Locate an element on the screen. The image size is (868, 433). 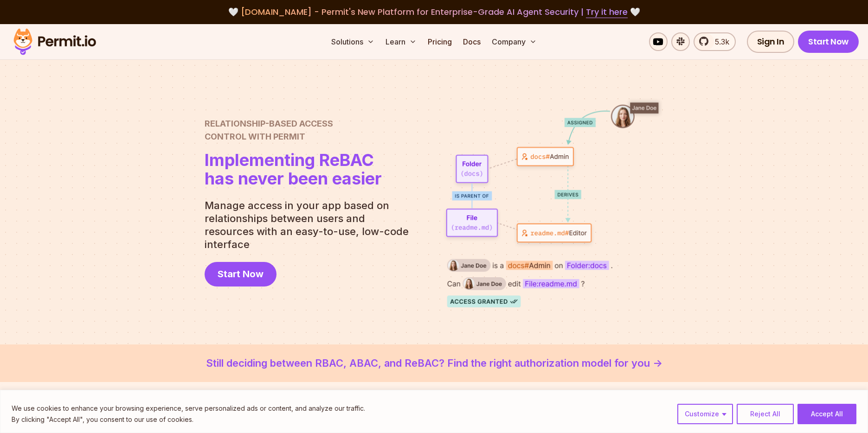
span: Start Now is located at coordinates (241, 274).